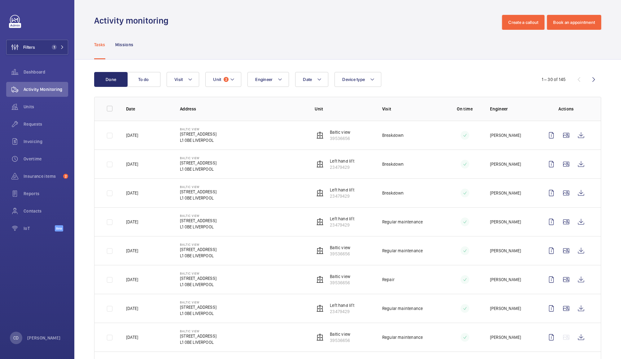 This screenshot has height=359, width=621. I want to click on span: Overtime, so click(46, 159).